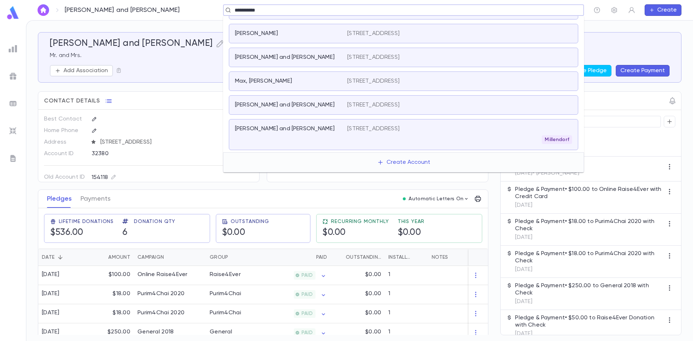 The image size is (693, 341). What do you see at coordinates (590, 193) in the screenshot?
I see `p: Pledge & Payment • $100.00 to Online Raise4Ever with Credit Card` at bounding box center [590, 193].